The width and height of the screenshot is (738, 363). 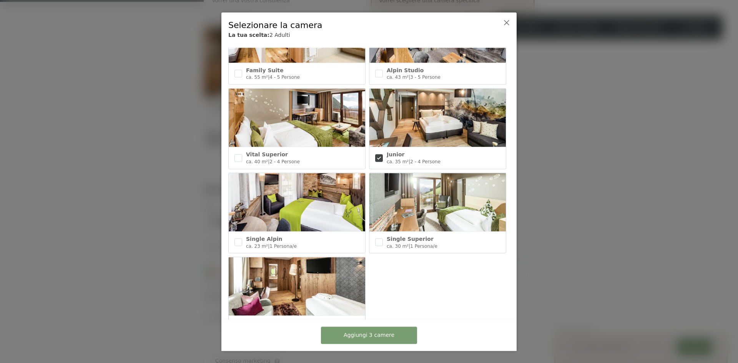 What do you see at coordinates (397, 161) in the screenshot?
I see `span: ca. 35 m²` at bounding box center [397, 161].